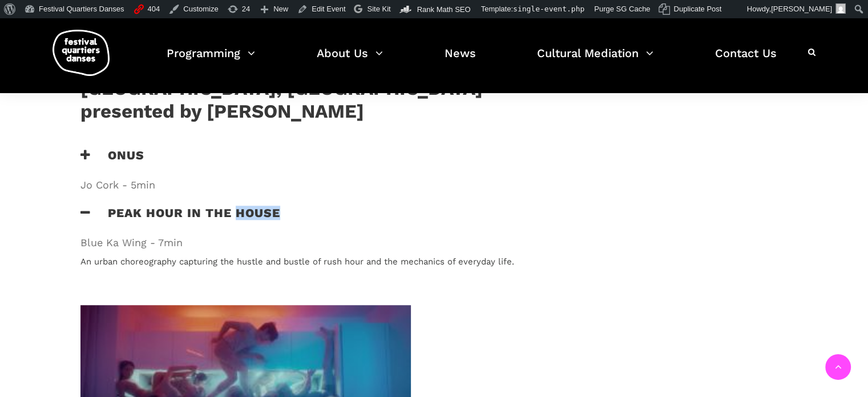  What do you see at coordinates (549, 9) in the screenshot?
I see `span: single-event.php` at bounding box center [549, 9].